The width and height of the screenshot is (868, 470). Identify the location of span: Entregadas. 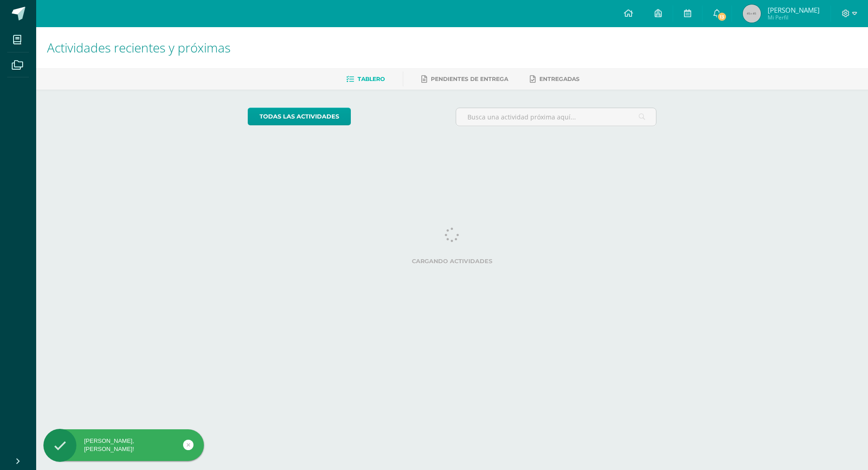
(559, 79).